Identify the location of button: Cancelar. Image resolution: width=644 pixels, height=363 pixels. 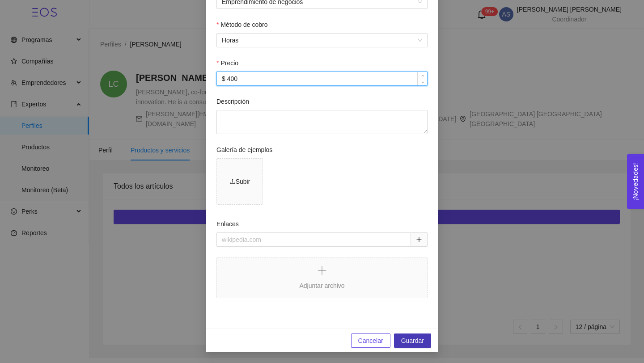
(371, 341).